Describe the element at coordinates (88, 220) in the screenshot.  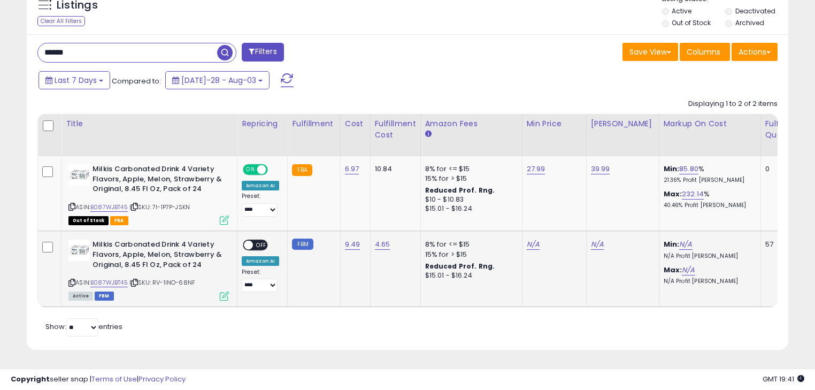
I see `span: All listings that are currently out of stock and unavailable for purchase on Amazon` at that location.